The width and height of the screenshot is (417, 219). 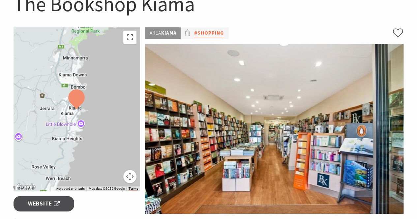 I want to click on p: Kiama, so click(x=163, y=33).